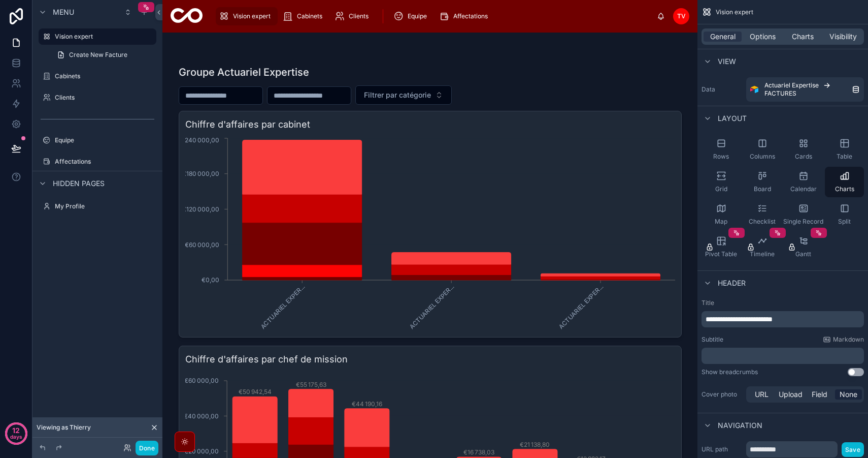  What do you see at coordinates (16, 431) in the screenshot?
I see `p: 12` at bounding box center [16, 431].